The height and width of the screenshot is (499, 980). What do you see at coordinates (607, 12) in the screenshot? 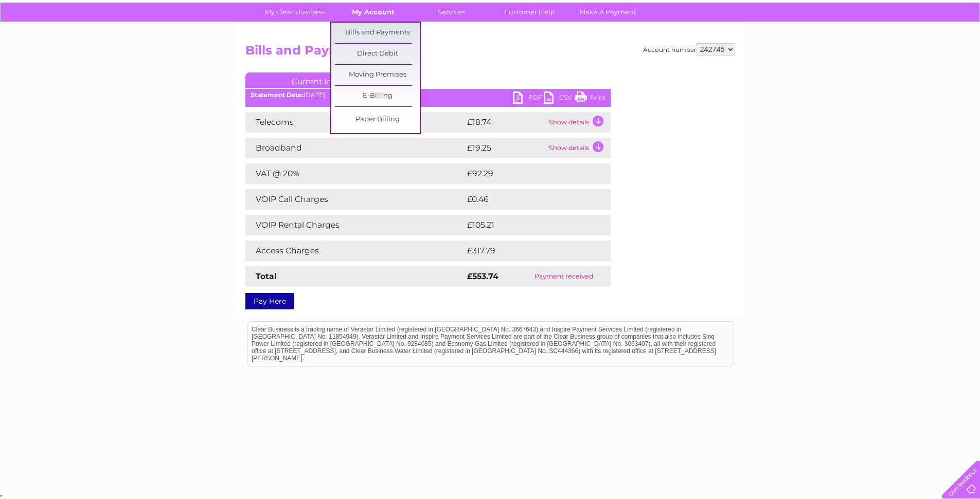
I see `a: Make A Payment` at bounding box center [607, 12].